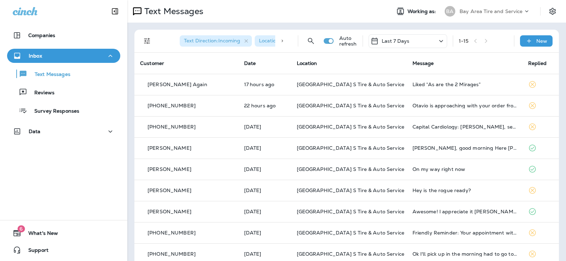 The width and height of the screenshot is (566, 261). Describe the element at coordinates (464, 41) in the screenshot. I see `div: 1 - 15` at that location.